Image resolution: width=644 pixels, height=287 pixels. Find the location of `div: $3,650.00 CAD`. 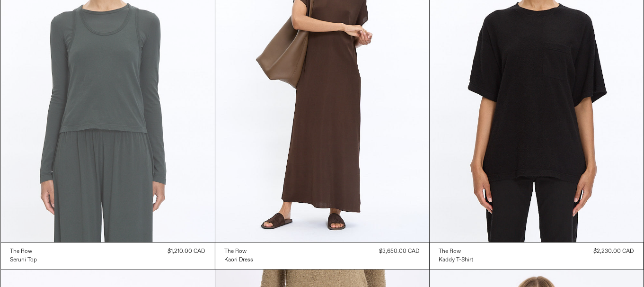

div: $3,650.00 CAD is located at coordinates (399, 252).